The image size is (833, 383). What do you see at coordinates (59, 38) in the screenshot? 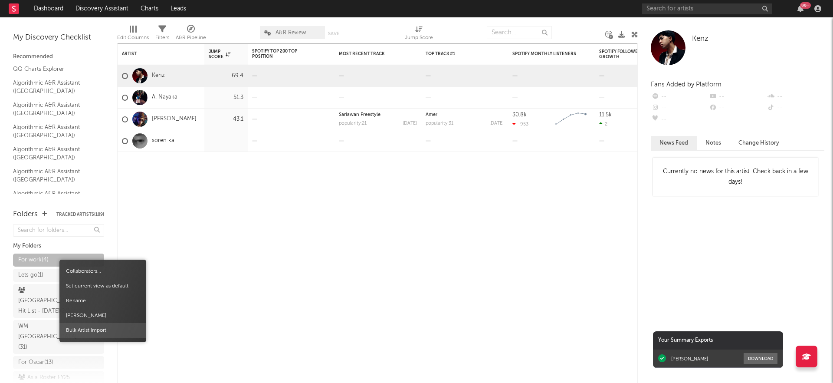
I see `div: My Discovery Checklist` at bounding box center [59, 38].